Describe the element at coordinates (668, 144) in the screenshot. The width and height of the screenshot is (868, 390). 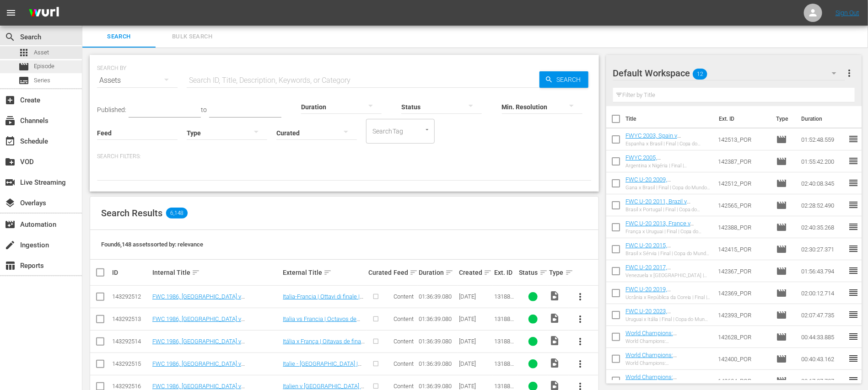
I see `div: Espanha x Brasil | Final | Copa do Mundo Sub-20 da FIFA EAU 2003™ | Jogo completo` at that location.